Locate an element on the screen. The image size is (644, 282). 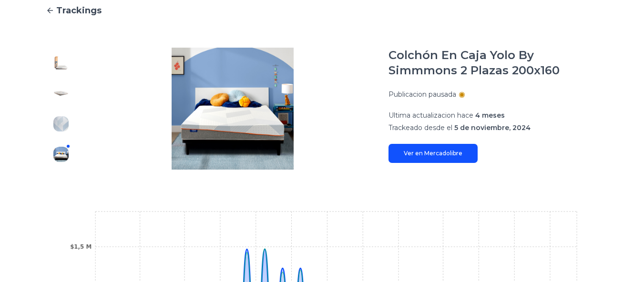
tspan: $1,5 M is located at coordinates (81, 246).